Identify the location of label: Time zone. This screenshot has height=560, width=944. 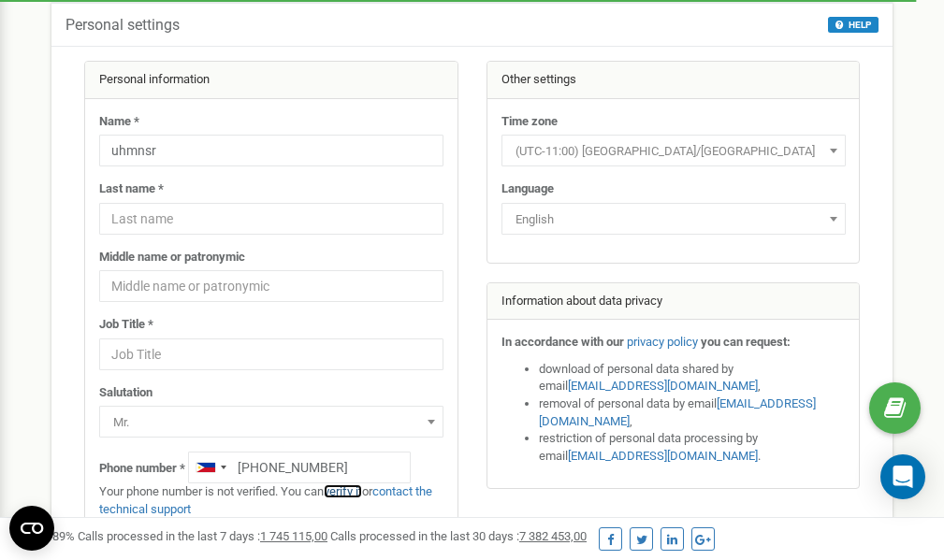
(530, 121).